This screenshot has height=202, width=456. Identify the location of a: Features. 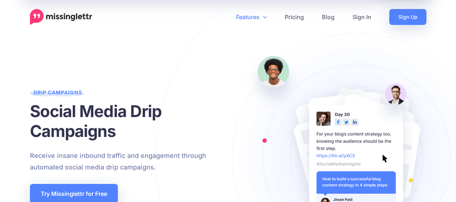
(251, 17).